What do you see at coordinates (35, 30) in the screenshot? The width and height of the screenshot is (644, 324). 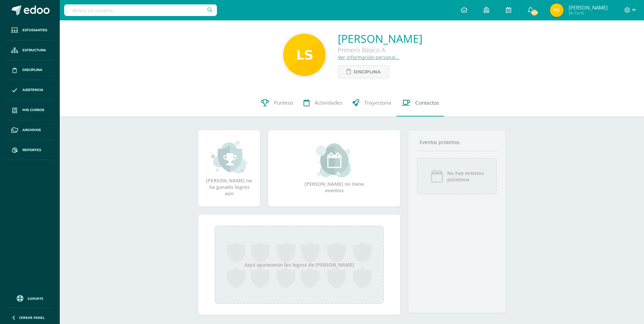 I see `span: Estudiantes` at bounding box center [35, 30].